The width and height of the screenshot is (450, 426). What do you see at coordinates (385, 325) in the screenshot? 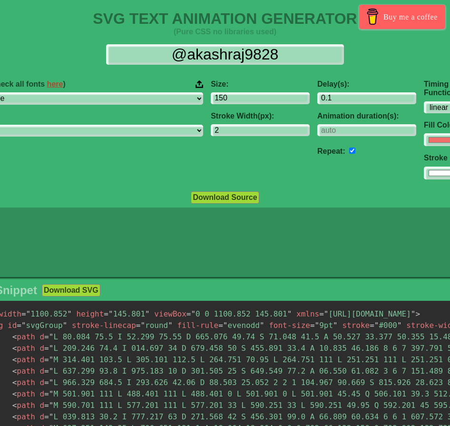
I see `span: #000` at bounding box center [385, 325].